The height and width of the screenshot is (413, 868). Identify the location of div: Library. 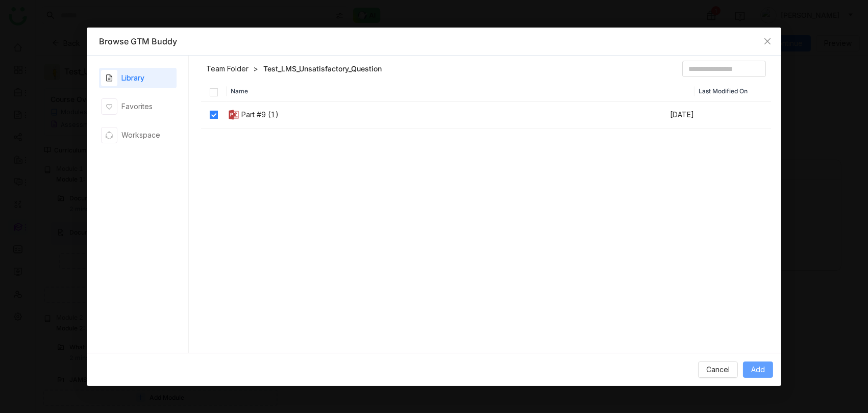
(133, 78).